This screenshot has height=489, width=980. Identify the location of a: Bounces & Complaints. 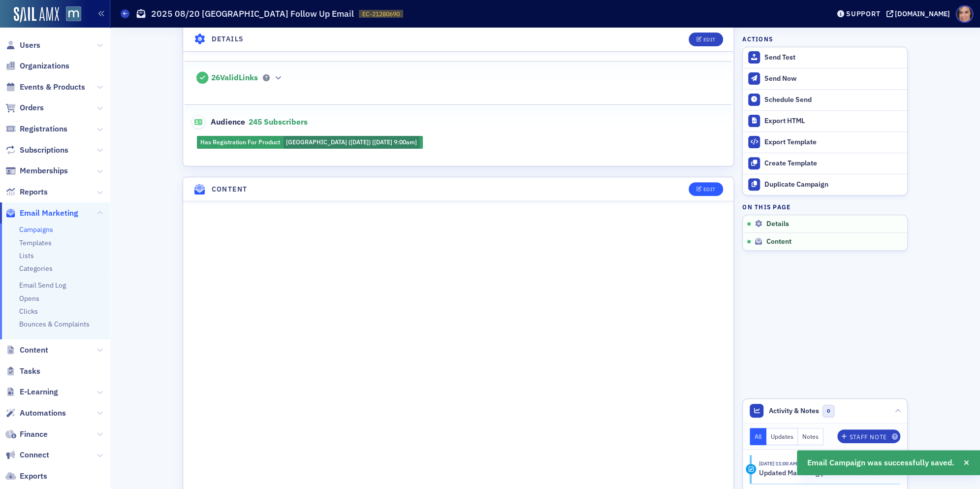
(54, 324).